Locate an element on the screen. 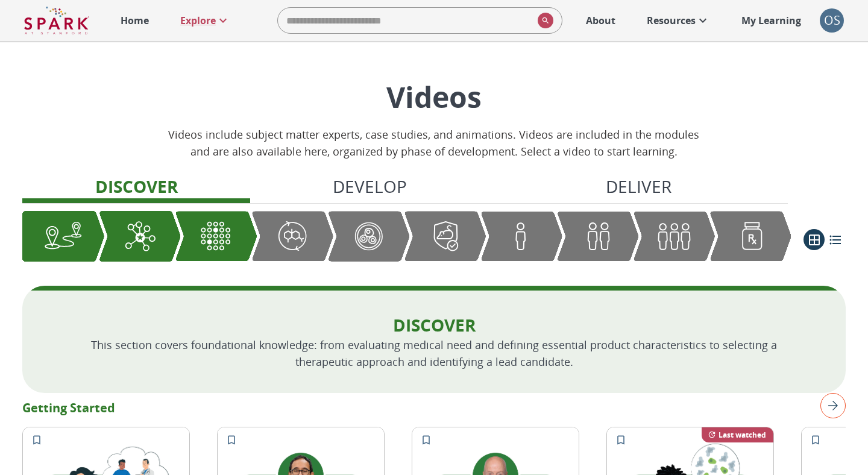 The image size is (868, 475). button: list view is located at coordinates (835, 240).